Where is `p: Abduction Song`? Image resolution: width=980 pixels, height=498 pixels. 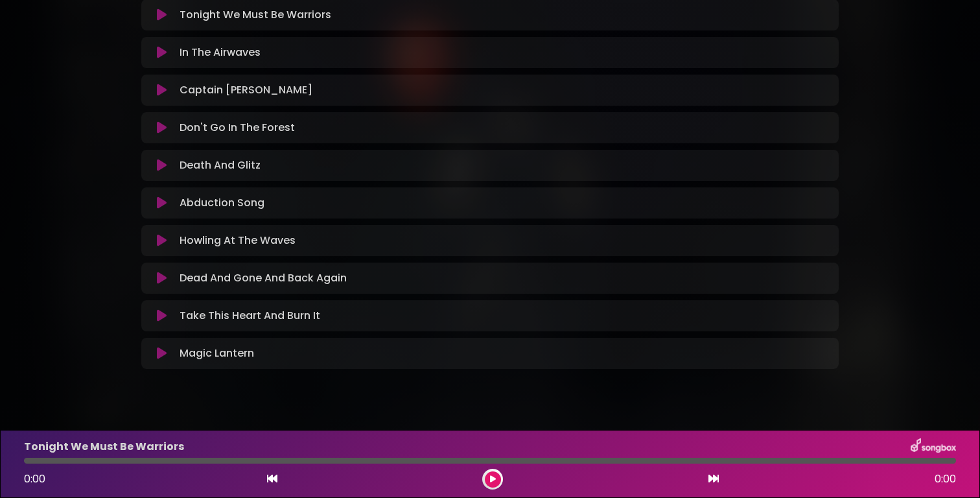 p: Abduction Song is located at coordinates (221, 203).